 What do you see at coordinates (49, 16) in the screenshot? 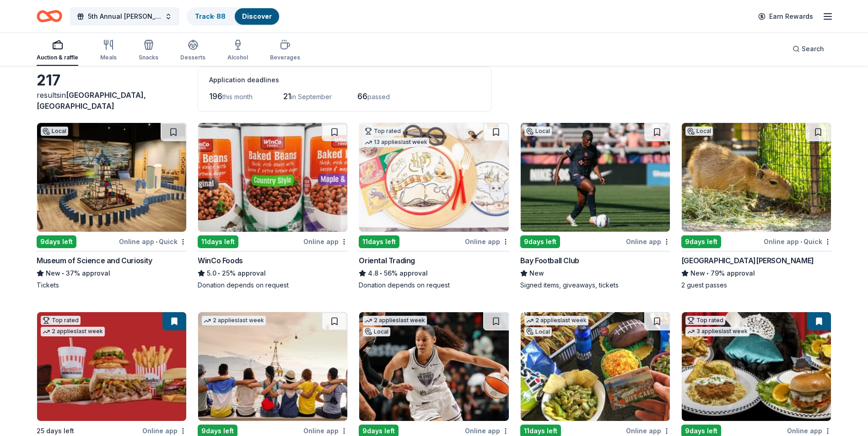
I see `a: Home` at bounding box center [49, 16].